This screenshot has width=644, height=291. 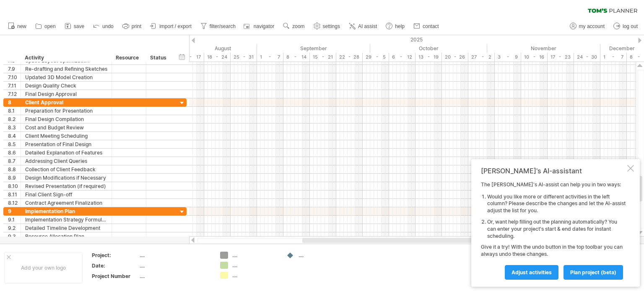 I want to click on div: 13 - 19, so click(x=428, y=57).